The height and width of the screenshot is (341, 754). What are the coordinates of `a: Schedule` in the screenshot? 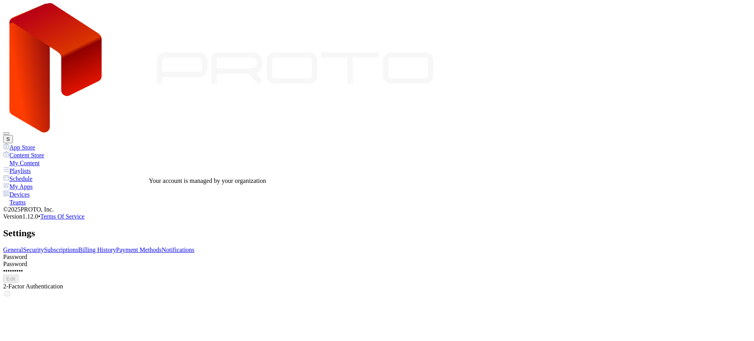 It's located at (377, 179).